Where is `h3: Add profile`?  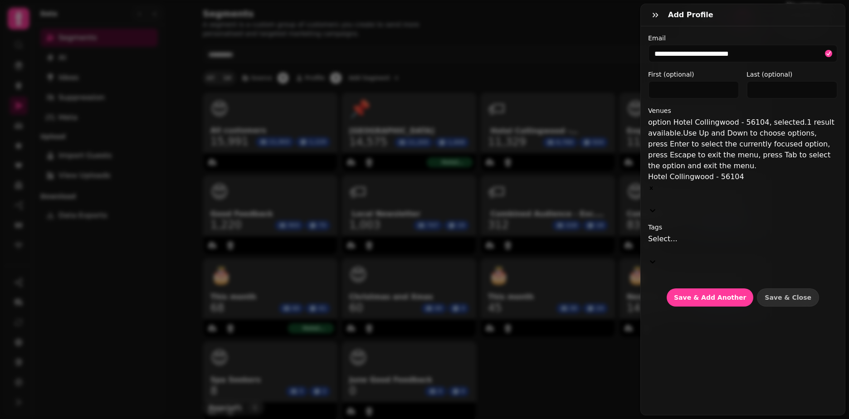 h3: Add profile is located at coordinates (692, 15).